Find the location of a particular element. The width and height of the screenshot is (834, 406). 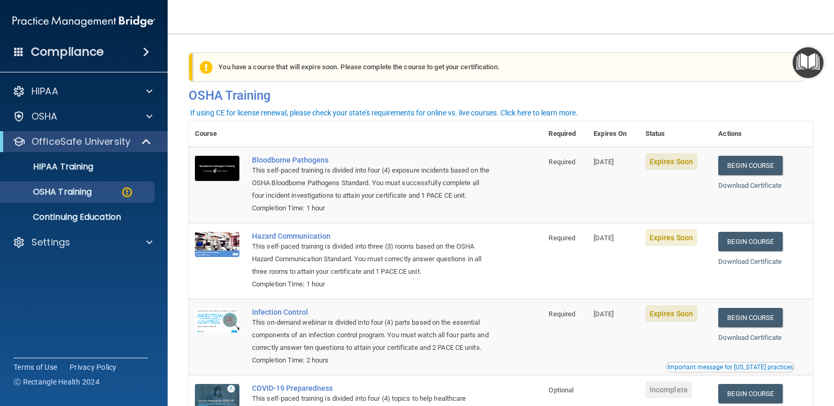

h4: OSHA Training is located at coordinates (501, 95).